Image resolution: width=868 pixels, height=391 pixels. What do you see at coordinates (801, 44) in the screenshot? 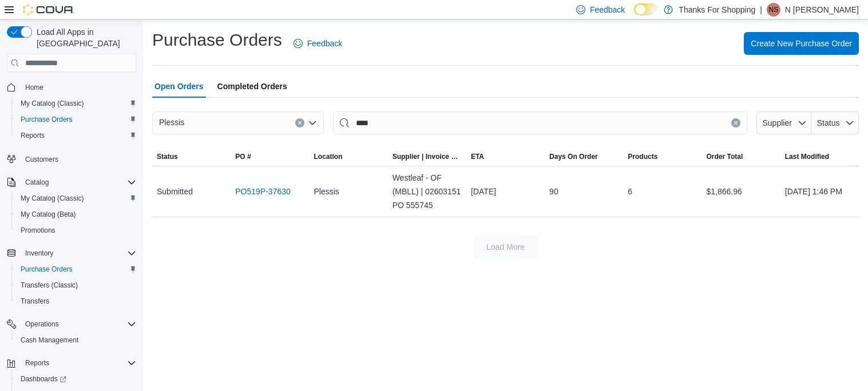
I see `span: Create New Purchase Order` at bounding box center [801, 44].